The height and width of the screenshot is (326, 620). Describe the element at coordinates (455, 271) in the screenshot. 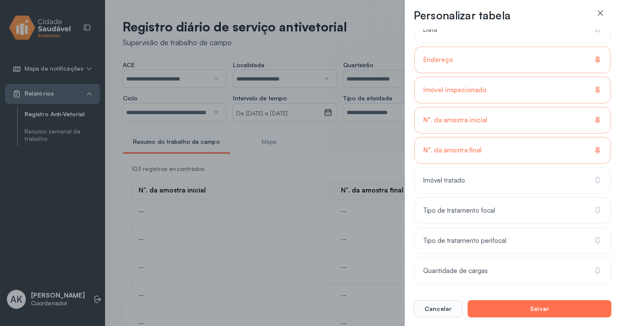

I see `span: Quantidade de cargas` at that location.